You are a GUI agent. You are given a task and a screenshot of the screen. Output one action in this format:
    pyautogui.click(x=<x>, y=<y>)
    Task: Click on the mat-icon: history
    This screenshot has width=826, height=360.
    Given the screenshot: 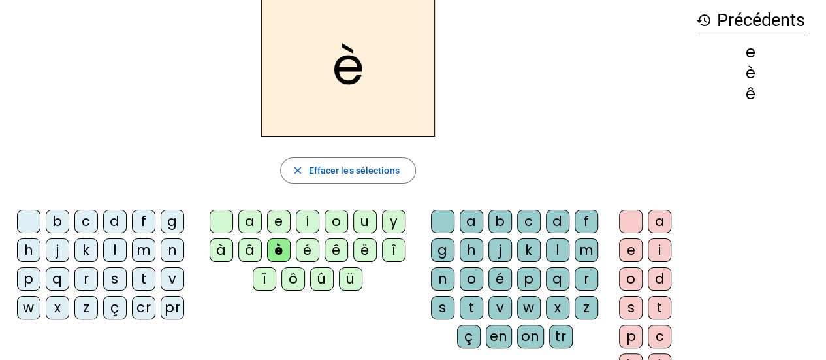 What is the action you would take?
    pyautogui.click(x=704, y=20)
    